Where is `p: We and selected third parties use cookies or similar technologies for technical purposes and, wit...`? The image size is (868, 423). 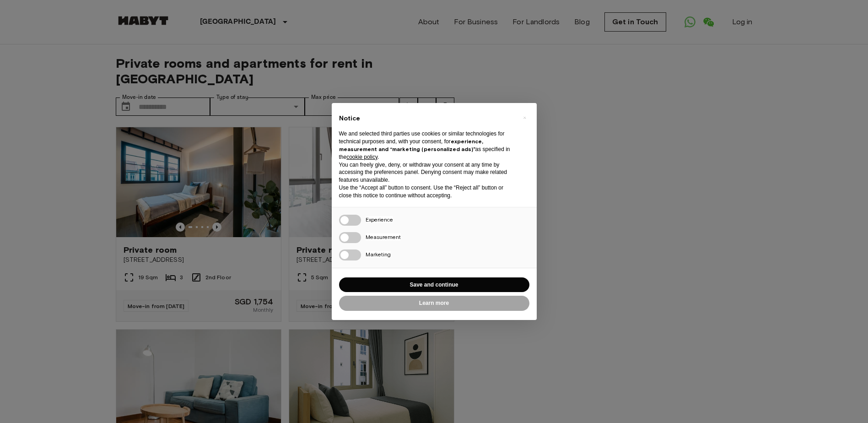 p: We and selected third parties use cookies or similar technologies for technical purposes and, wit... is located at coordinates (427, 145).